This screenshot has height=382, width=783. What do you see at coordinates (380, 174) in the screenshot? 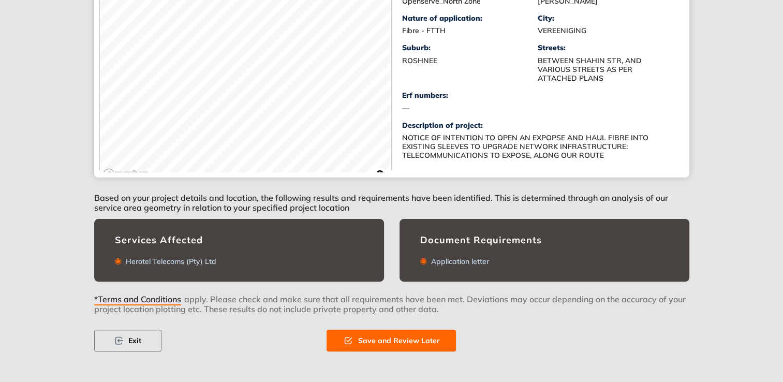
I see `span: Toggle attribution` at bounding box center [380, 174].